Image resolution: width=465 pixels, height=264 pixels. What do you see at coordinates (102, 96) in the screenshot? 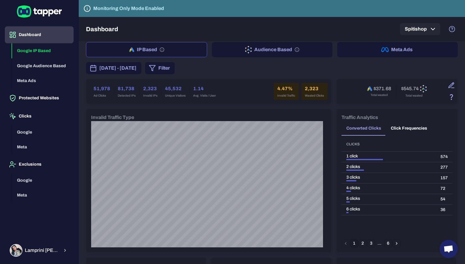
I see `span: Ad Clicks` at bounding box center [102, 96].